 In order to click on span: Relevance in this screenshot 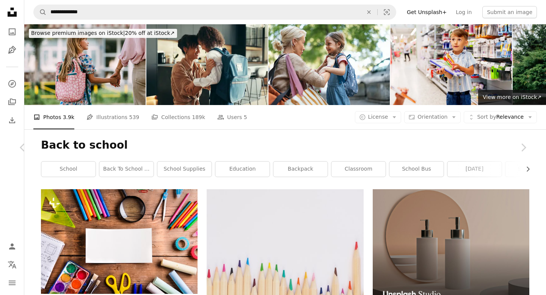, I will do `click(500, 117)`.